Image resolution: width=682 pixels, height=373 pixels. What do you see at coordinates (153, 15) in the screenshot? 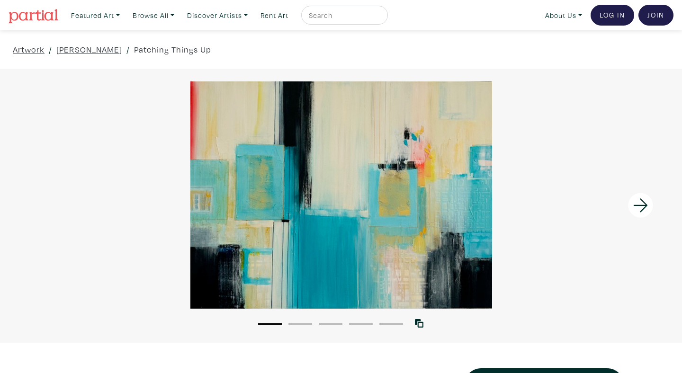
I see `a: Browse All` at bounding box center [153, 15].